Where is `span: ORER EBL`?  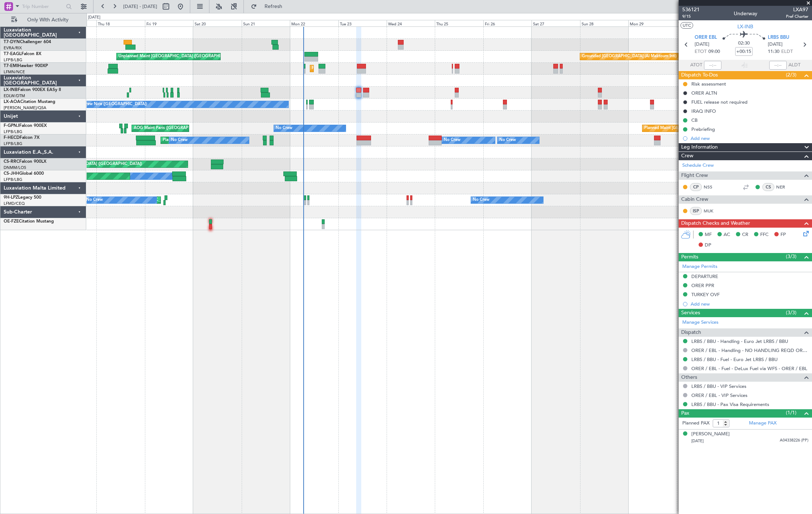
span: ORER EBL is located at coordinates (706, 37).